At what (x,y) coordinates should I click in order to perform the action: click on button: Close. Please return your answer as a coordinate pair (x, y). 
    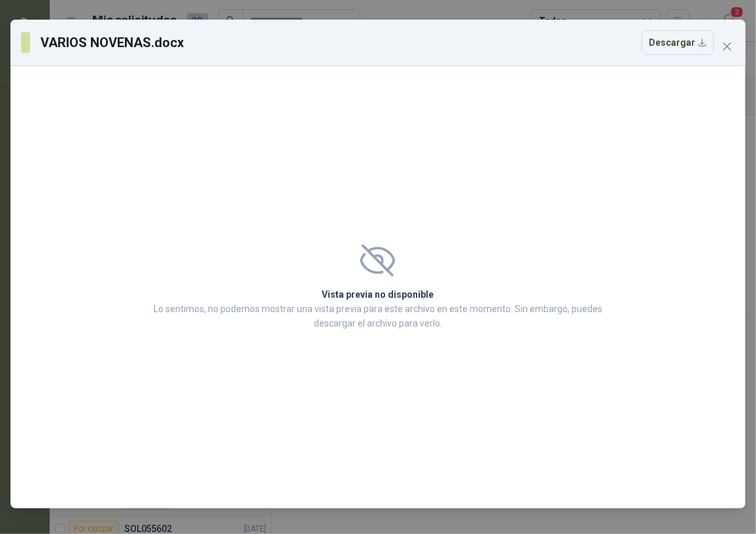
    Looking at the image, I should click on (727, 47).